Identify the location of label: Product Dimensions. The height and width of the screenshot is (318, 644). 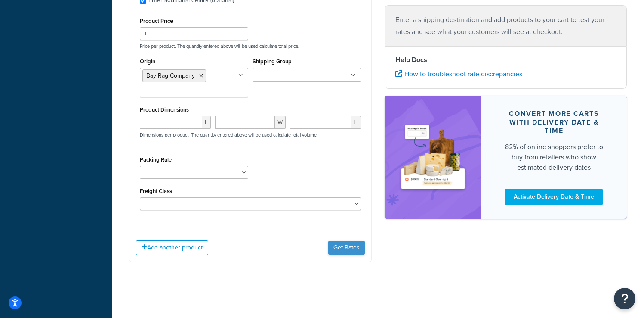
(164, 109).